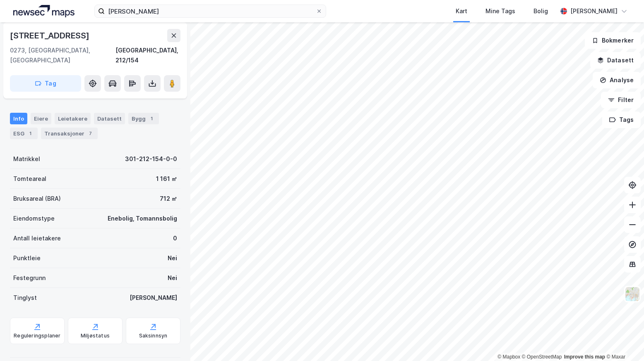 This screenshot has height=361, width=644. Describe the element at coordinates (508, 357) in the screenshot. I see `a: Mapbox` at that location.